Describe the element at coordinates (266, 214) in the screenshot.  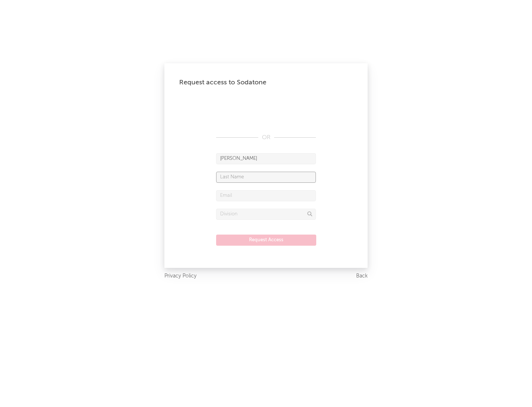
I see `input: Division` at that location.